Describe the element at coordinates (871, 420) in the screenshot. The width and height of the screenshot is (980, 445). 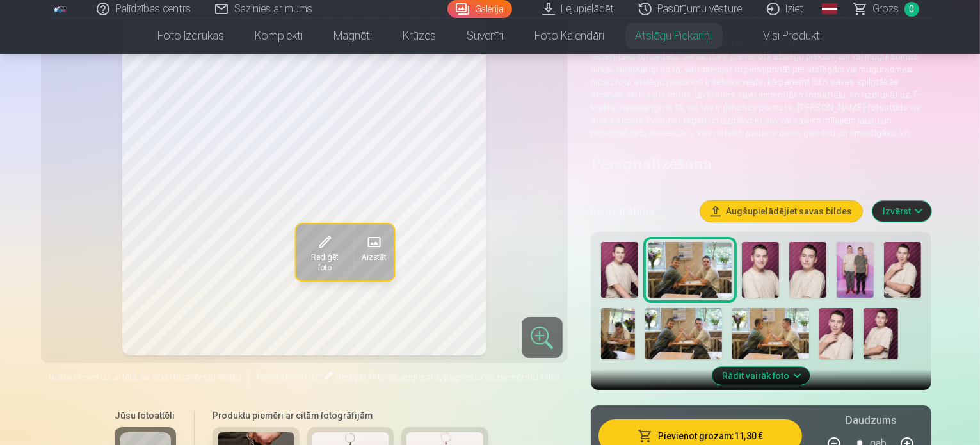
I see `h5: Daudzums` at that location.